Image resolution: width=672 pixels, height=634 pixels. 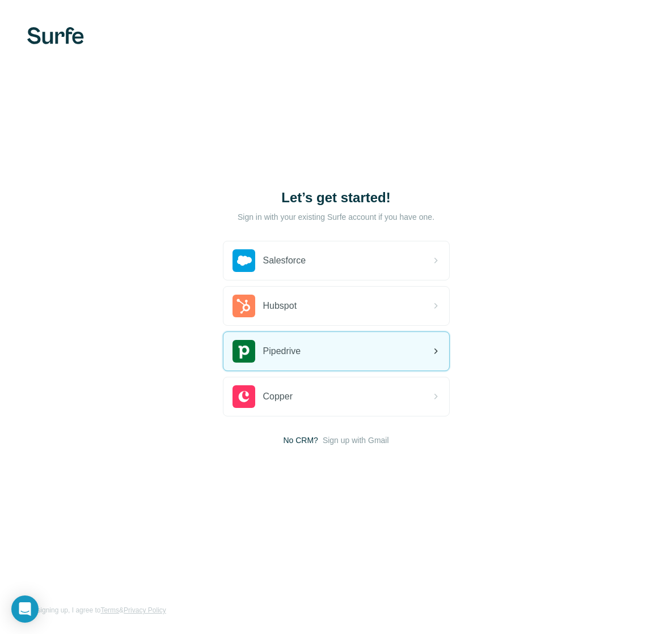 I want to click on span: Sign up with Gmail, so click(x=356, y=440).